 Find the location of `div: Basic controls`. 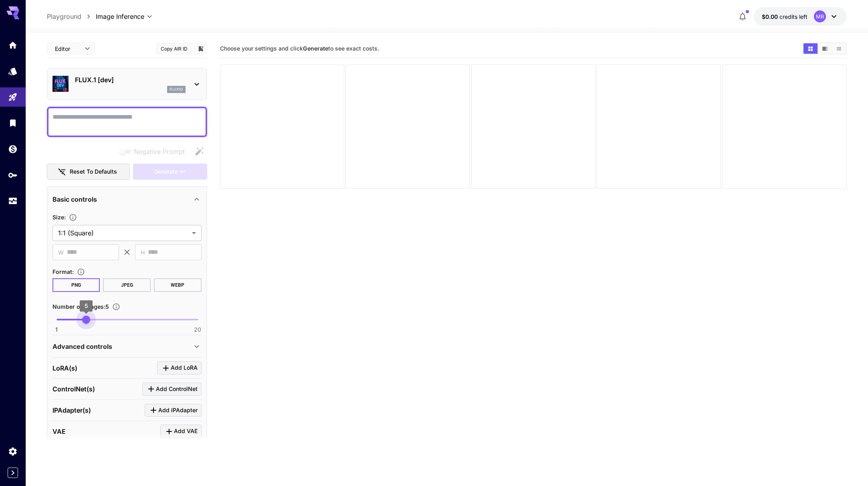

div: Basic controls is located at coordinates (127, 200).